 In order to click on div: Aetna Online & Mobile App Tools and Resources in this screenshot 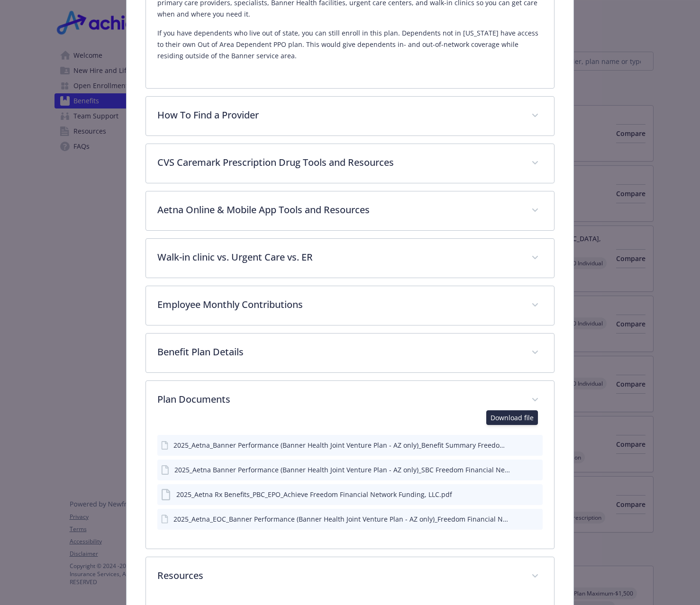, I will do `click(349, 211)`.